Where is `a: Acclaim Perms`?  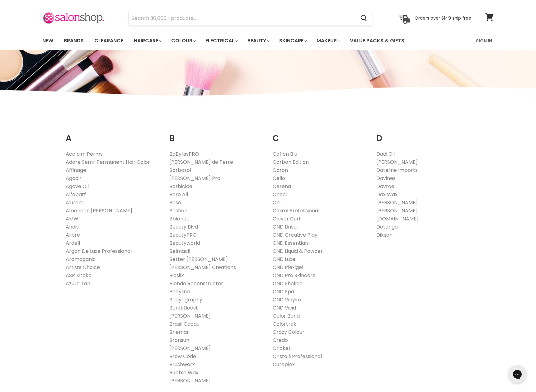
a: Acclaim Perms is located at coordinates (84, 154).